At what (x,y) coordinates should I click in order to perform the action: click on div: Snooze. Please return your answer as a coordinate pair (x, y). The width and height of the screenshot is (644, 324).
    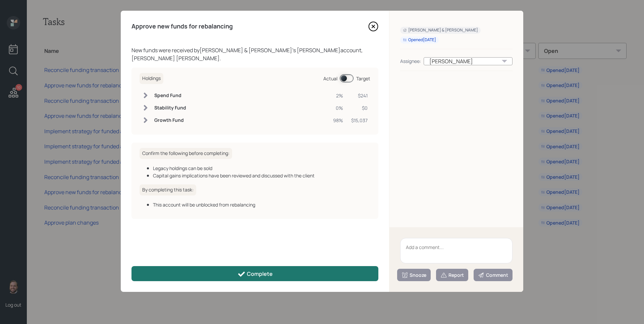
    Looking at the image, I should click on (414, 275).